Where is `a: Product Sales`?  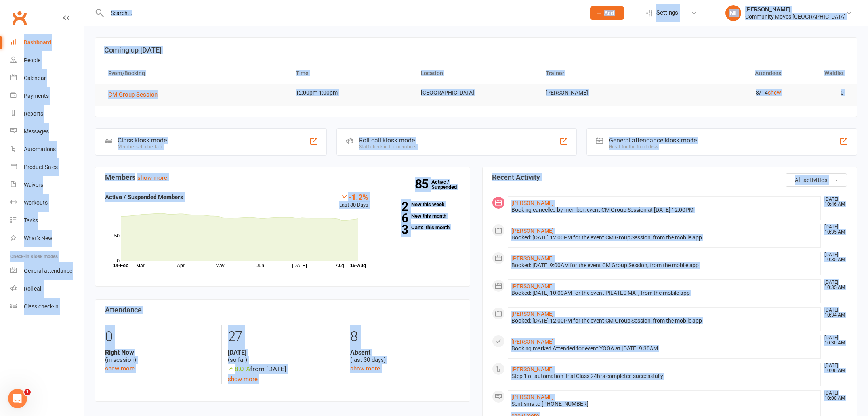
a: Product Sales is located at coordinates (47, 167).